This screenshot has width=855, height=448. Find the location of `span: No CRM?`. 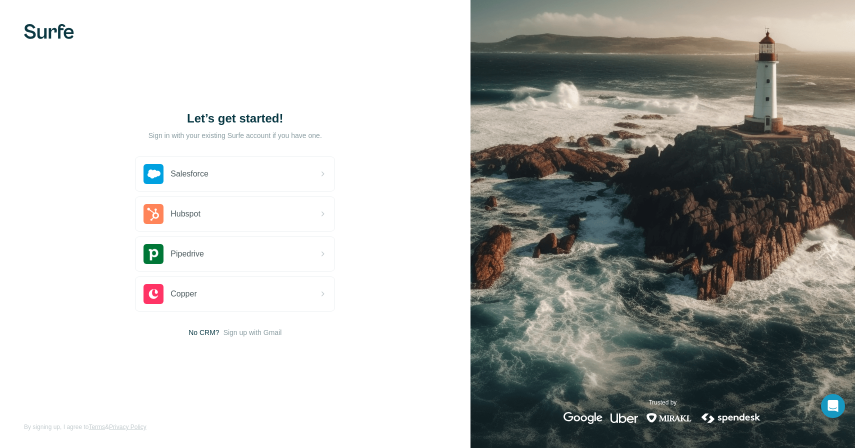

span: No CRM? is located at coordinates (204, 333).